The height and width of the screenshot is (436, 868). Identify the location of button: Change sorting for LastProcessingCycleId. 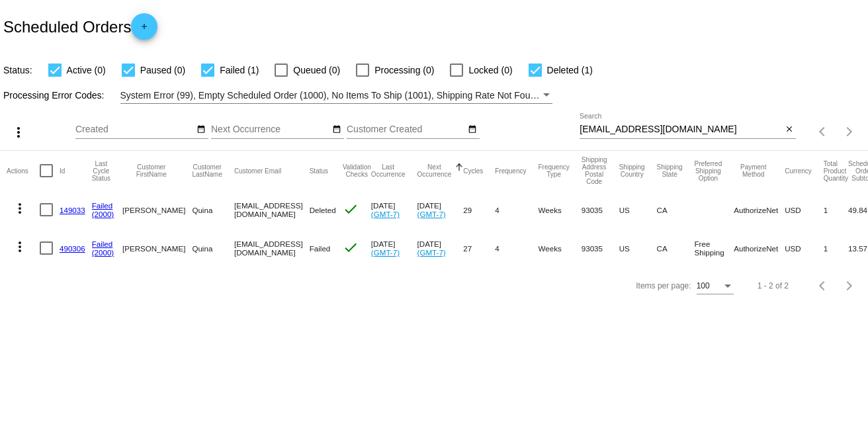
(101, 171).